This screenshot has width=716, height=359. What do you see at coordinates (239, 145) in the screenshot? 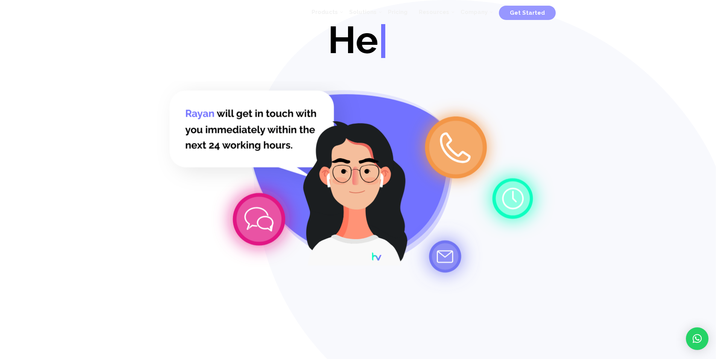
I see `tspan: next 24 working hours.` at bounding box center [239, 145].